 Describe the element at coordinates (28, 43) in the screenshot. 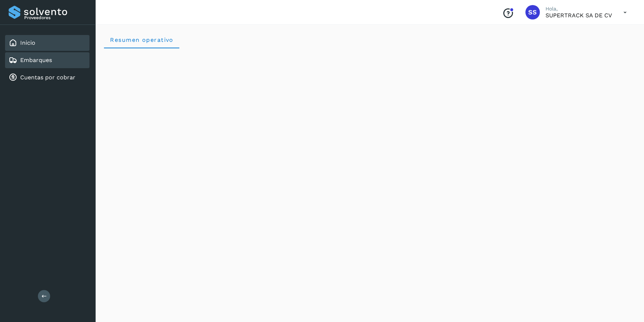

I see `a: Inicio` at that location.